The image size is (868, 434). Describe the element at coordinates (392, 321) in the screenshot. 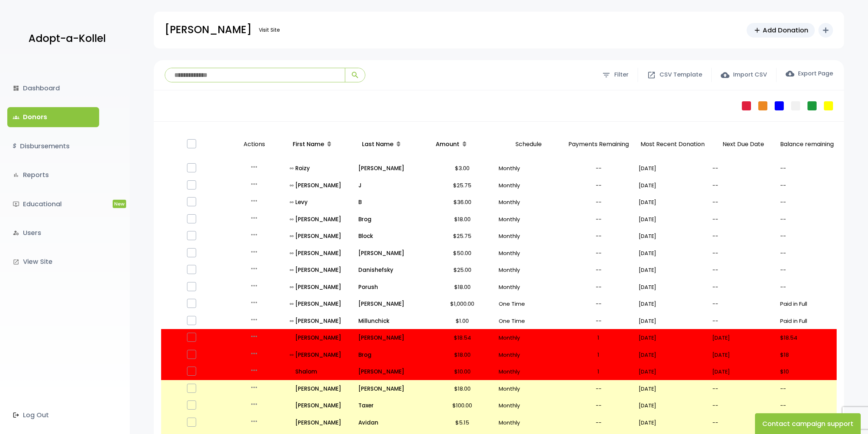

I see `a: Millunchick` at that location.